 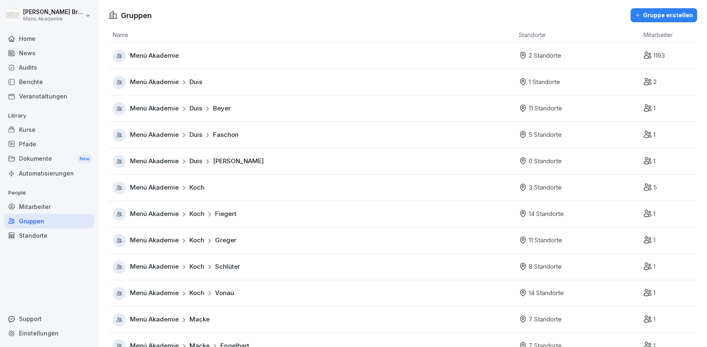 What do you see at coordinates (314, 267) in the screenshot?
I see `a: Menü AkademieKochSchlüter` at bounding box center [314, 267].